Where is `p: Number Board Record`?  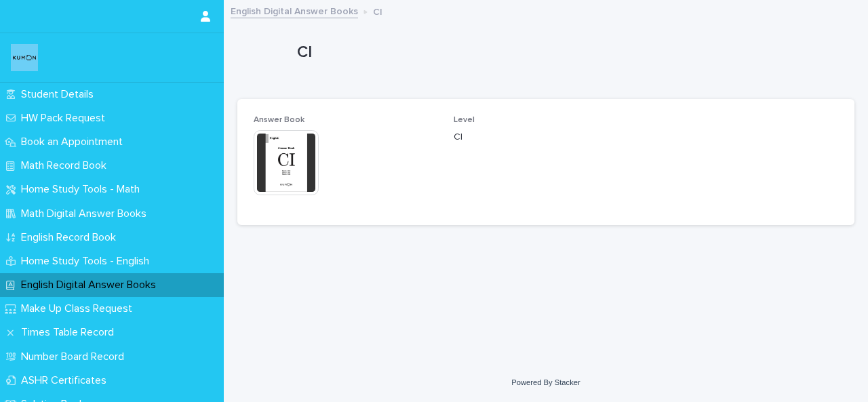 p: Number Board Record is located at coordinates (75, 357).